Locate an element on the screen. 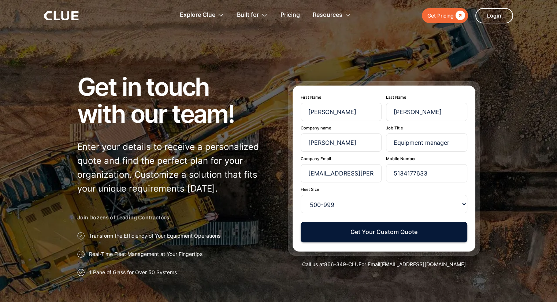 Image resolution: width=557 pixels, height=302 pixels. input: benholt@usa.com is located at coordinates (341, 174).